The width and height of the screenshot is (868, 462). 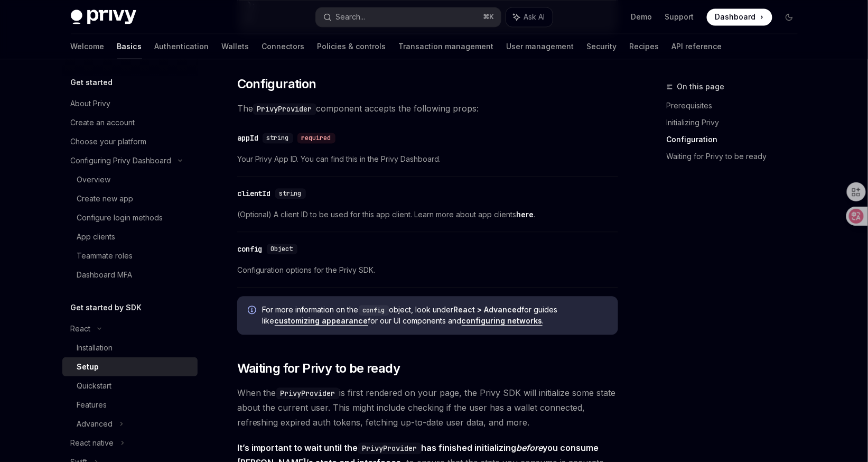 What do you see at coordinates (739, 17) in the screenshot?
I see `a: Dashboard` at bounding box center [739, 17].